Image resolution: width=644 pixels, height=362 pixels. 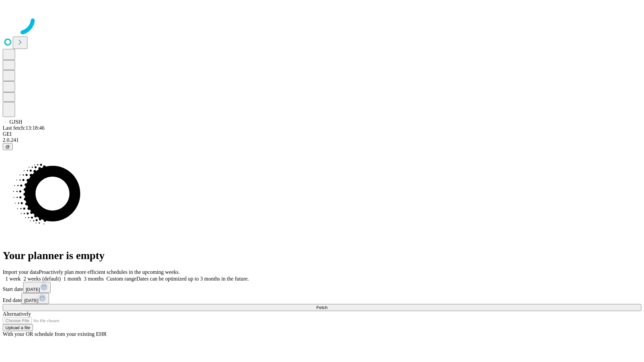 I want to click on span: GJSH, so click(x=16, y=121).